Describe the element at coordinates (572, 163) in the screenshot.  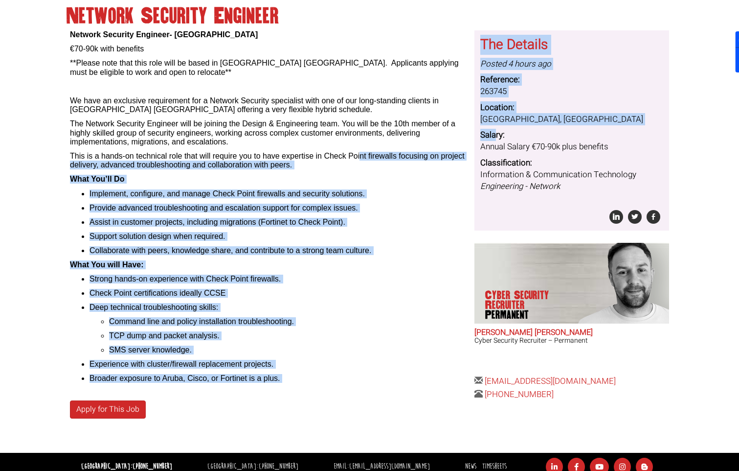
I see `dt: Classification:` at that location.